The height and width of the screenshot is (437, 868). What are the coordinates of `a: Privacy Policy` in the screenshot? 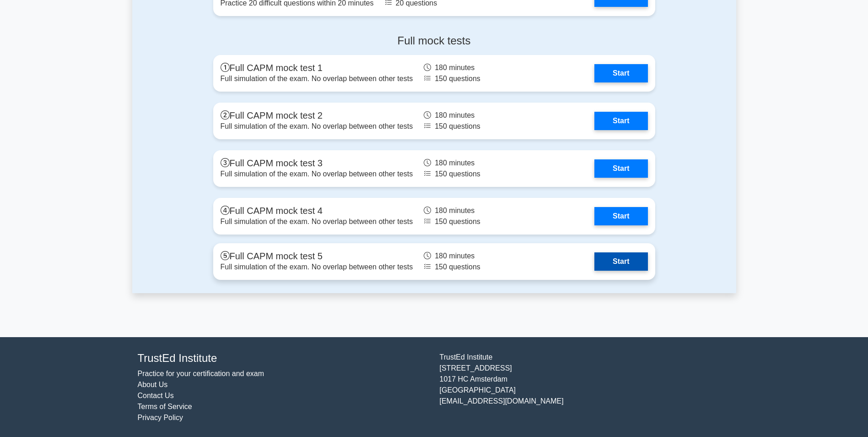 It's located at (161, 417).